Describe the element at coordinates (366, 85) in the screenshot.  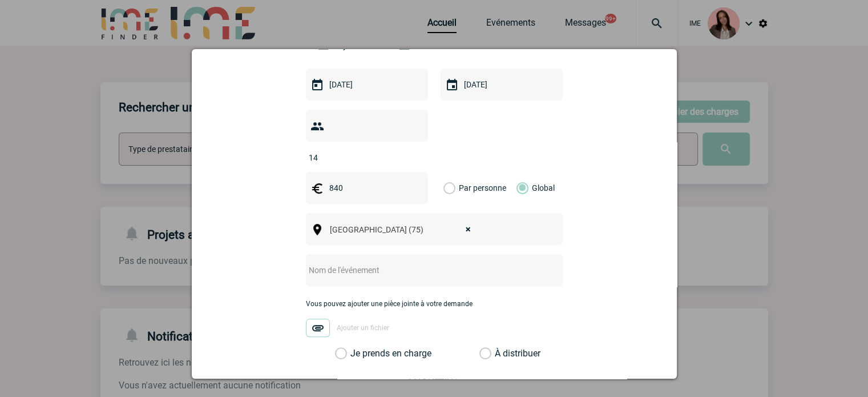
I see `input: Date de début` at that location.